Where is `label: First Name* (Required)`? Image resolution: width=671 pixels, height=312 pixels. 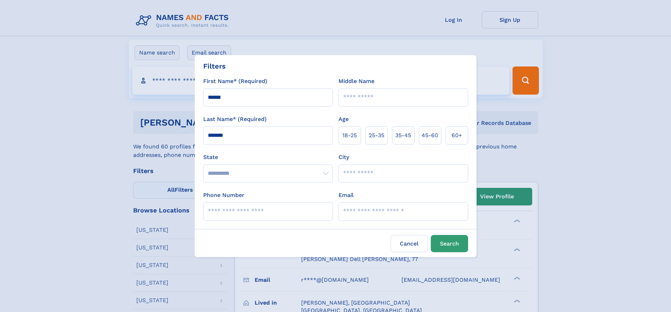 label: First Name* (Required) is located at coordinates (235, 81).